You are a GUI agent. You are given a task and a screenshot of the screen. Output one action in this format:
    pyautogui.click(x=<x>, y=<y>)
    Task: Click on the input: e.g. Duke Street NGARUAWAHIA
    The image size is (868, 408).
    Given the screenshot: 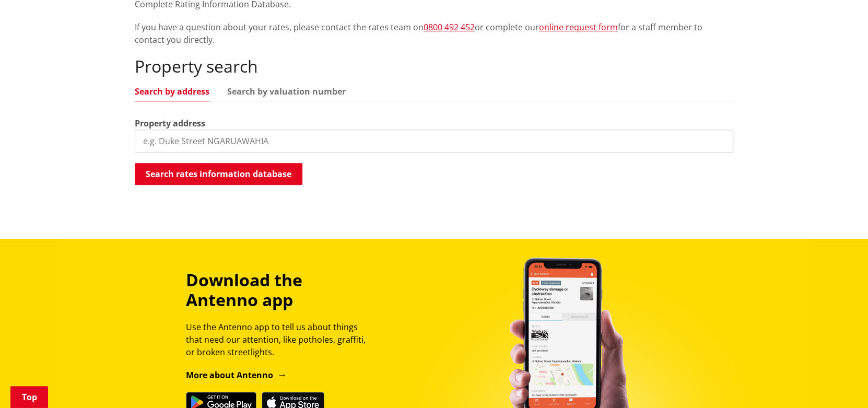 What is the action you would take?
    pyautogui.click(x=434, y=141)
    